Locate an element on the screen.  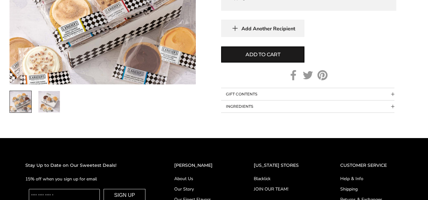
h2: Stay Up to Date on Our Sweetest Deals! is located at coordinates (87, 166).